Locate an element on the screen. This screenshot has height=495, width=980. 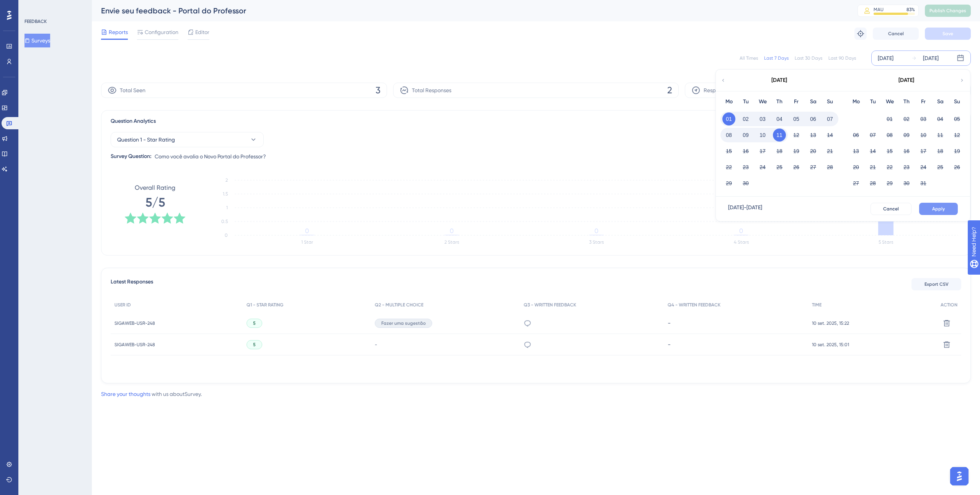
button: 25 is located at coordinates (940, 167).